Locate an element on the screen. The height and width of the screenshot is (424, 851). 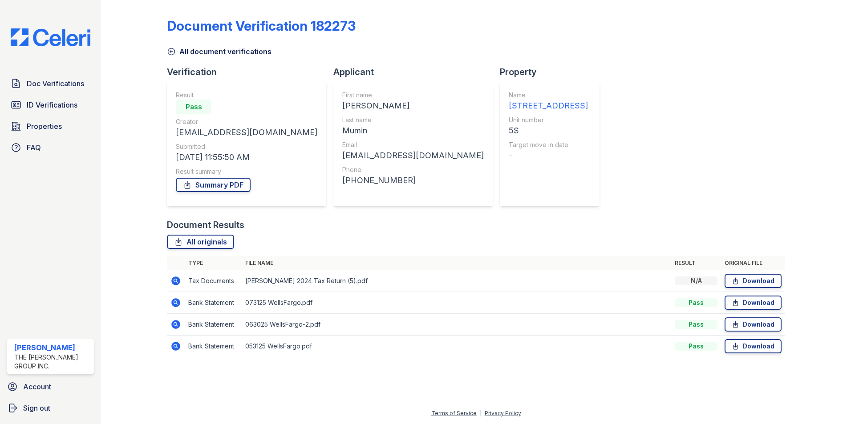
td: 073125 WellsFargo.pdf is located at coordinates (456, 303).